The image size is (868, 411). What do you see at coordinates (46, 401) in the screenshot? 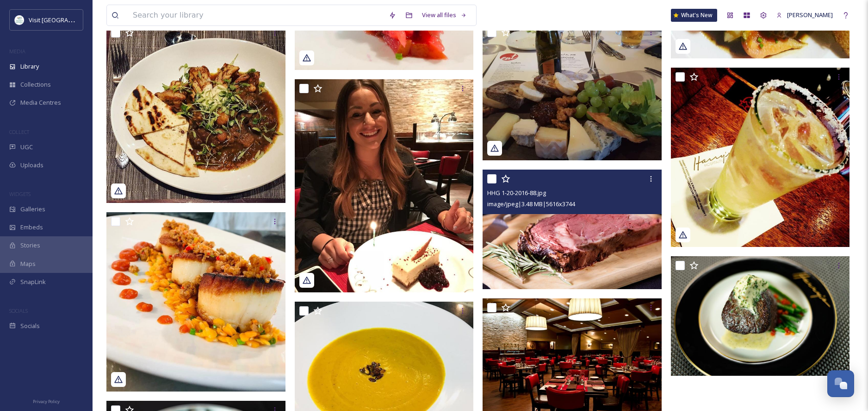
I see `span: Privacy Policy` at bounding box center [46, 401].